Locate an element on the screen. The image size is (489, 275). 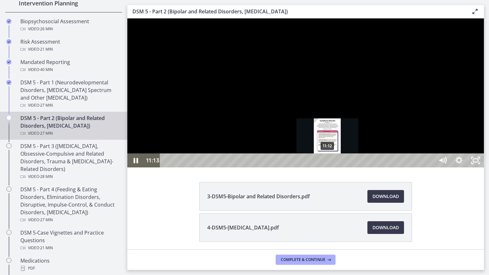
button: Unfullscreen is located at coordinates (349, 142).